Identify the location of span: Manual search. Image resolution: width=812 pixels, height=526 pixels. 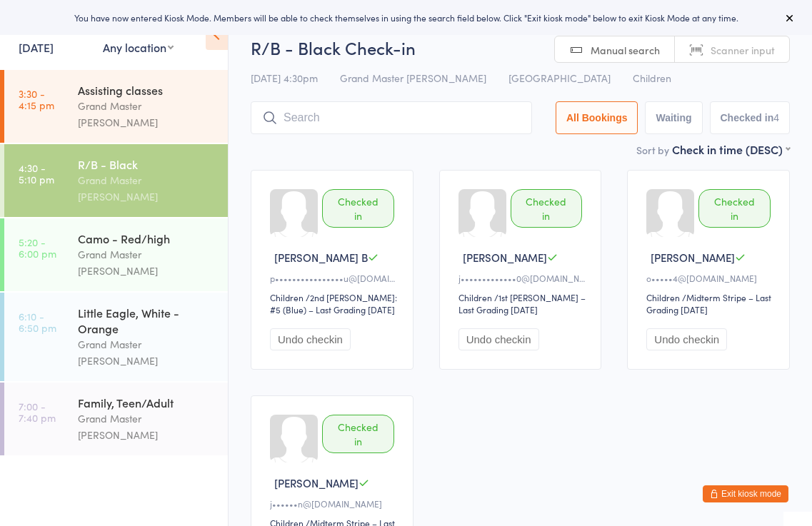
(624, 50).